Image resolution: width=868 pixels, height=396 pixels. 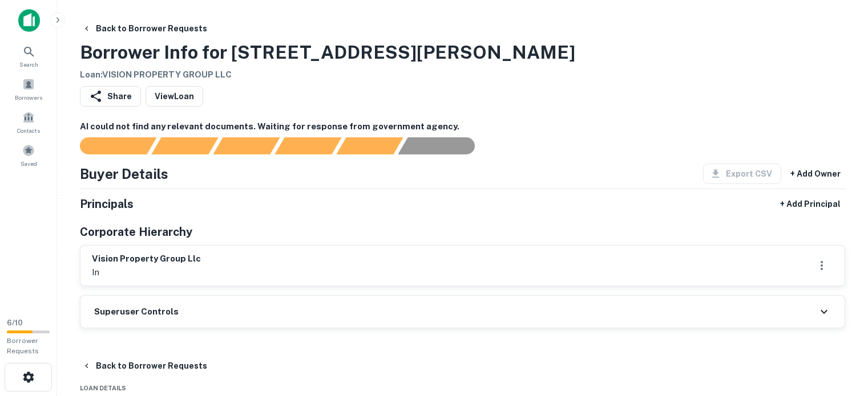 I want to click on span: Saved, so click(x=29, y=163).